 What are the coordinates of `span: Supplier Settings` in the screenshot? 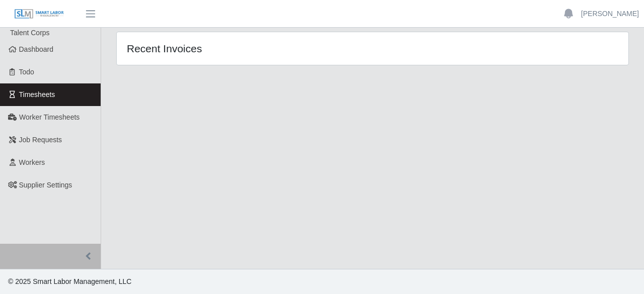 It's located at (46, 185).